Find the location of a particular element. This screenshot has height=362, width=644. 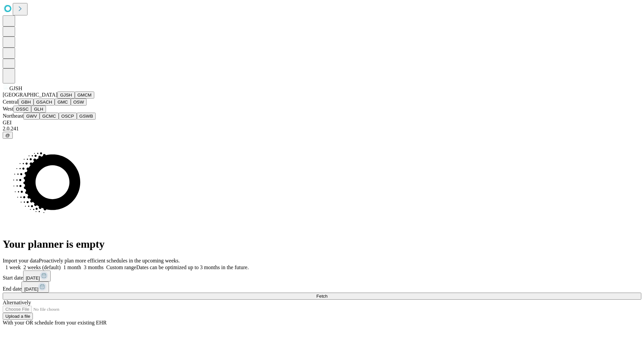

span: 1 month is located at coordinates (72, 267).